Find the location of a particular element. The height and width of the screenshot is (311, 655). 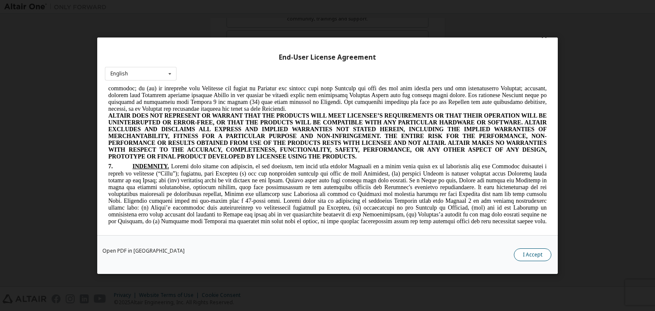

span: 7. is located at coordinates (15, 81).